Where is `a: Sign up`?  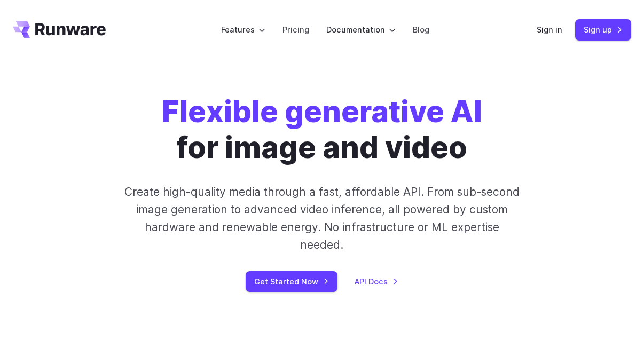
a: Sign up is located at coordinates (603, 29).